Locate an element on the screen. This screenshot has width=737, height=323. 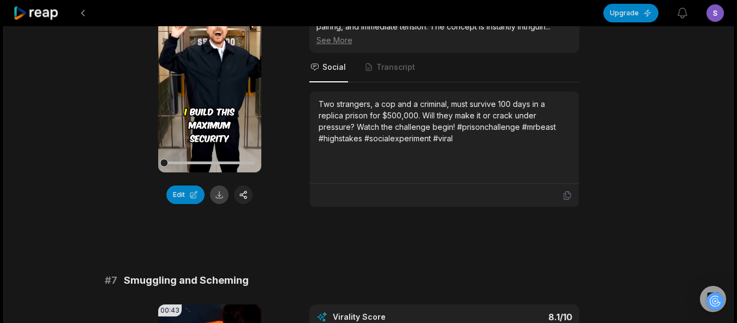
div: This opening sets up the entire premise with high stakes, a unique pairing, and immediate tension... is located at coordinates (444, 27).